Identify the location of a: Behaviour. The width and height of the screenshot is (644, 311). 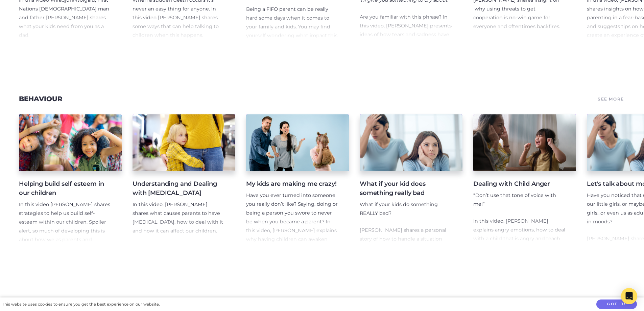
(41, 99).